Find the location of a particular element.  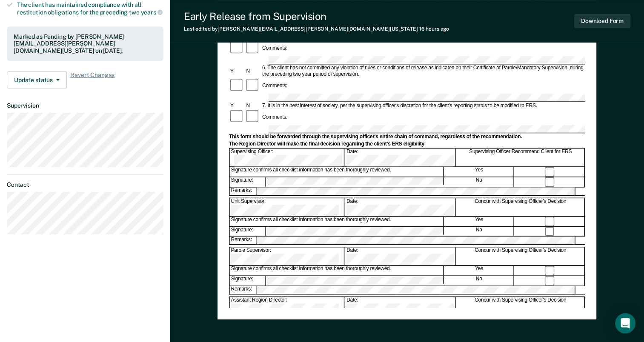

div: Unit Supervisor: is located at coordinates (287, 207).